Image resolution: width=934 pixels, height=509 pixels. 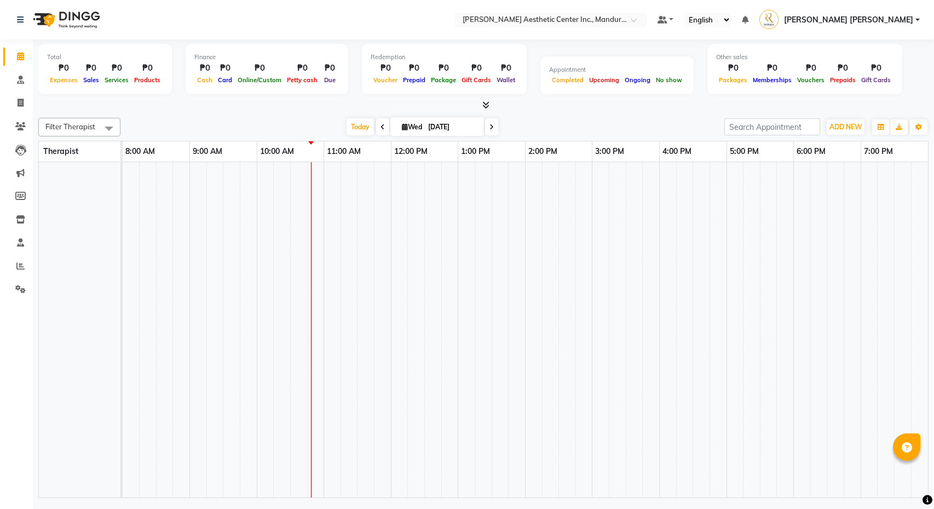 What do you see at coordinates (543, 151) in the screenshot?
I see `a: 2:00 PM` at bounding box center [543, 151].